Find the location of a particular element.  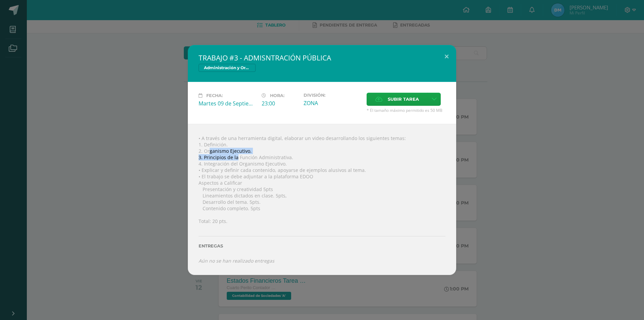

label: Entregas is located at coordinates (322, 246).